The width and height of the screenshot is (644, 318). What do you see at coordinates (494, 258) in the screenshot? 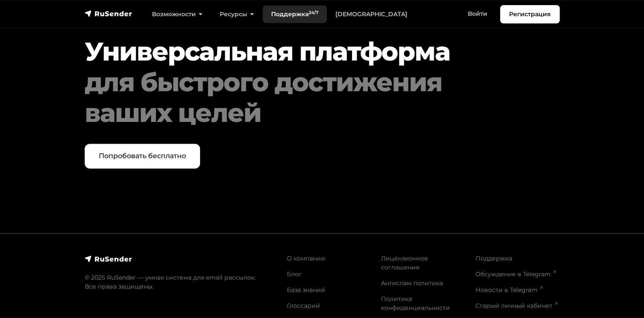
I see `a: Поддержка` at bounding box center [494, 258].